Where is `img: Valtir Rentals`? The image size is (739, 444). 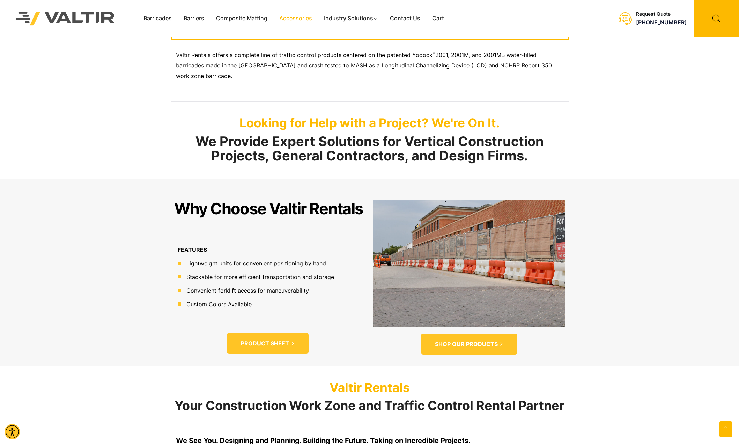 img: Valtir Rentals is located at coordinates (65, 19).